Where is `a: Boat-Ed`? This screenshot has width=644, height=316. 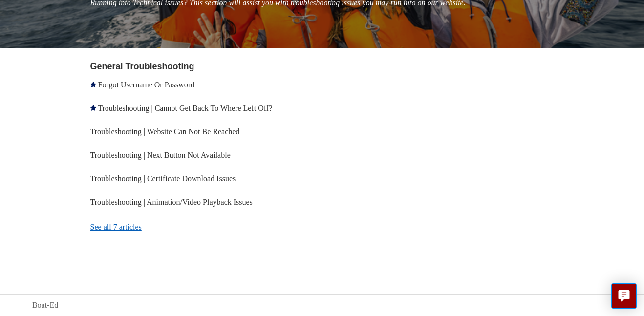 a: Boat-Ed is located at coordinates (45, 306).